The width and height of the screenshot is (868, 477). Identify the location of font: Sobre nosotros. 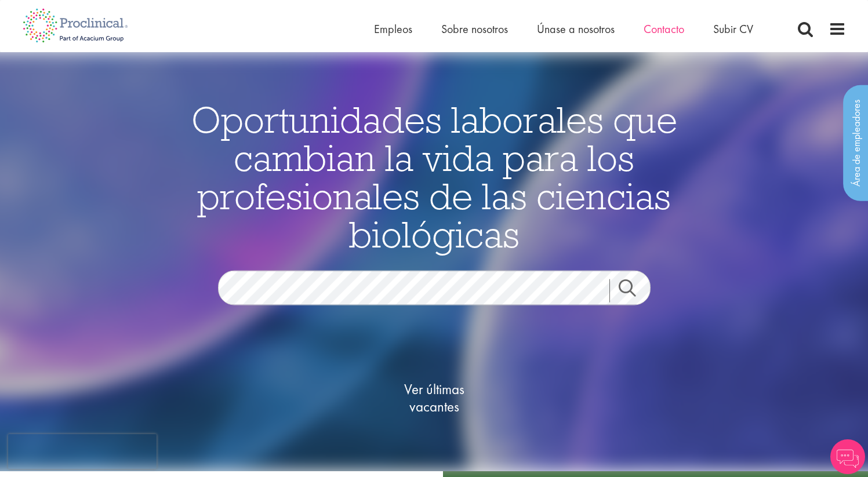
(475, 29).